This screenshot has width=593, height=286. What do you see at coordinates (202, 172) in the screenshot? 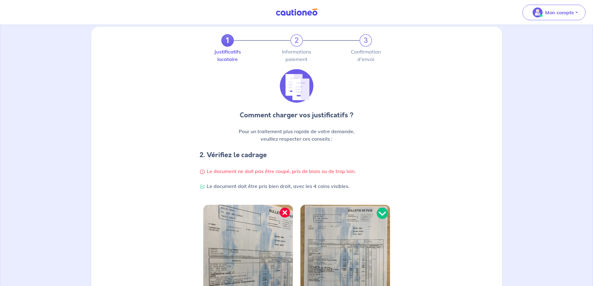
I see `img: Warning` at bounding box center [202, 172].